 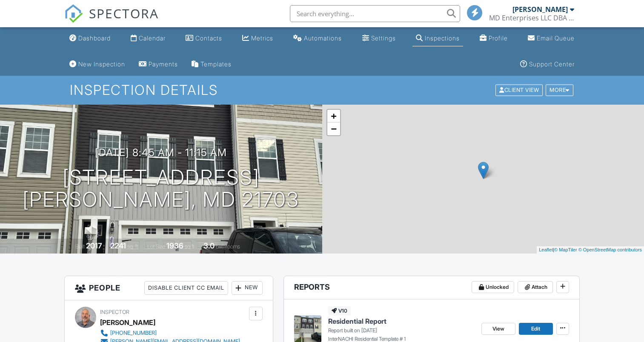 I want to click on a: Contacts, so click(x=204, y=38).